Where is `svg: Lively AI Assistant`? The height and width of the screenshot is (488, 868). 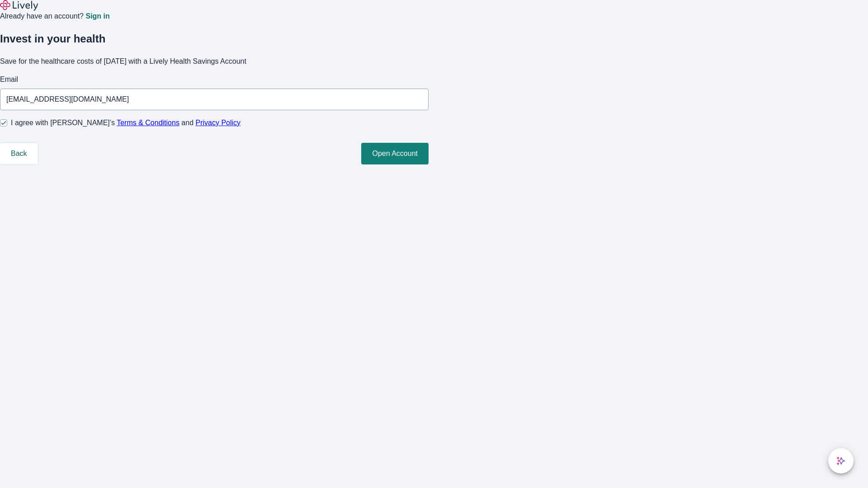 svg: Lively AI Assistant is located at coordinates (841, 461).